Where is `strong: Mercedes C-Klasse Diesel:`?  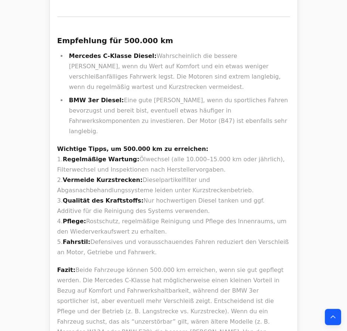 strong: Mercedes C-Klasse Diesel: is located at coordinates (113, 56).